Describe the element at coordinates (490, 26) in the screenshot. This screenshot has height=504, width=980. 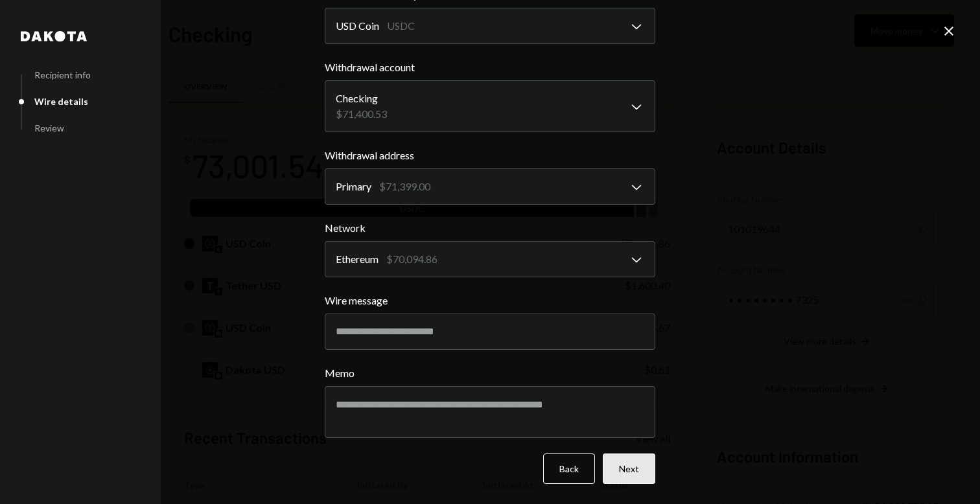
I see `button: Withdrawal currency` at that location.